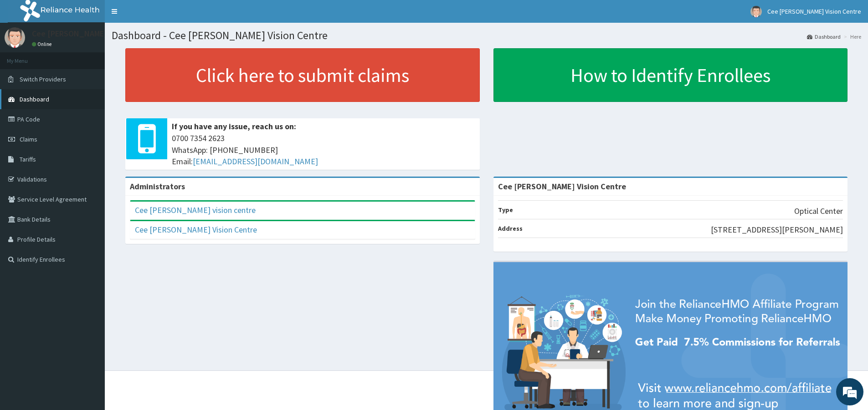 The height and width of the screenshot is (410, 868). Describe the element at coordinates (303, 75) in the screenshot. I see `a: Click here to submit claims` at that location.